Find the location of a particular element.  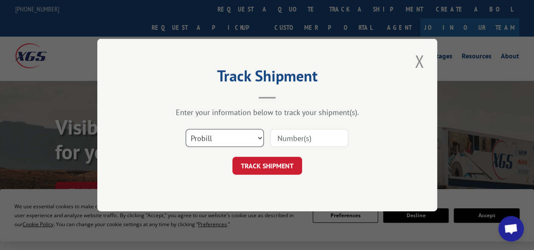

input: Number(s) is located at coordinates (310, 138).